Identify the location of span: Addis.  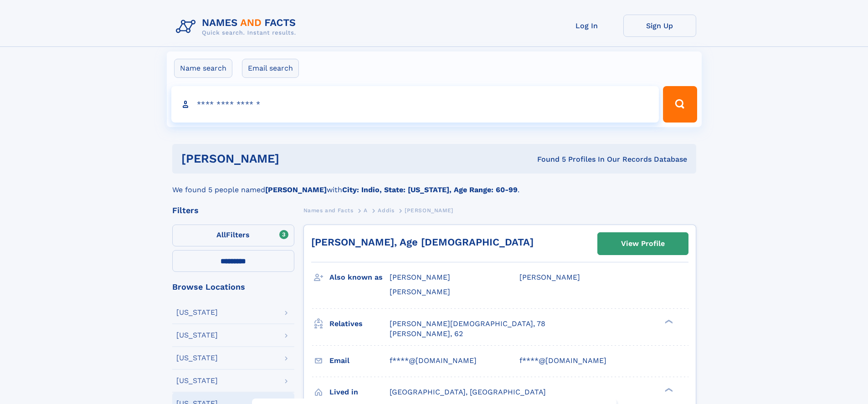
(386, 210).